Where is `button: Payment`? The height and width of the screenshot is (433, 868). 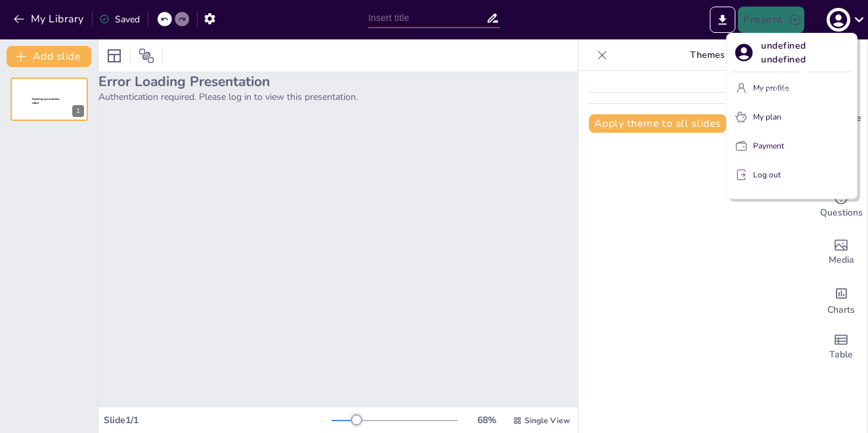 button: Payment is located at coordinates (791, 146).